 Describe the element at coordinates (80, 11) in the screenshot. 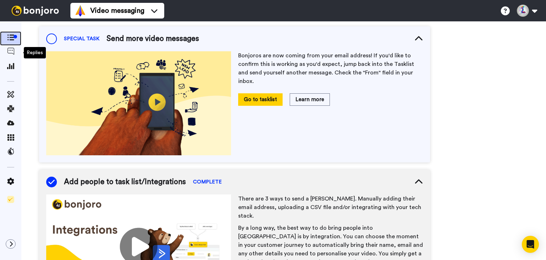

I see `img: vm-color.svg` at that location.